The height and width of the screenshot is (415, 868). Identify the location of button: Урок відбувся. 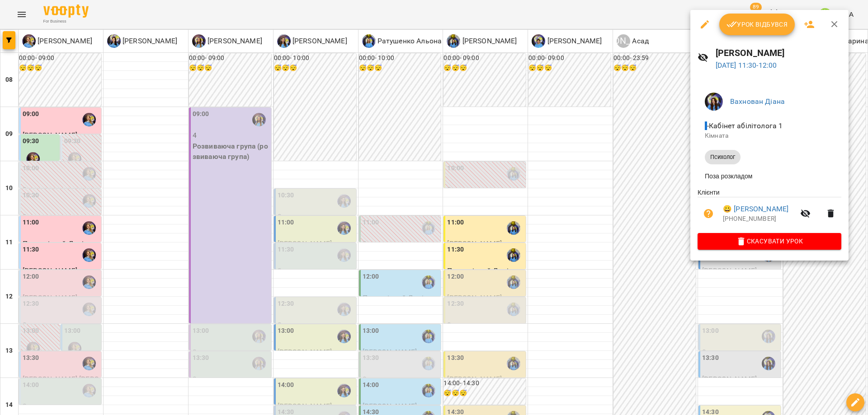
(757, 25).